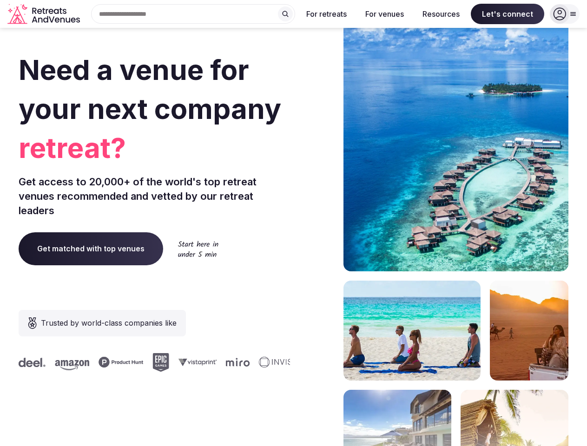 The width and height of the screenshot is (587, 446). Describe the element at coordinates (441, 14) in the screenshot. I see `button: Resources` at that location.